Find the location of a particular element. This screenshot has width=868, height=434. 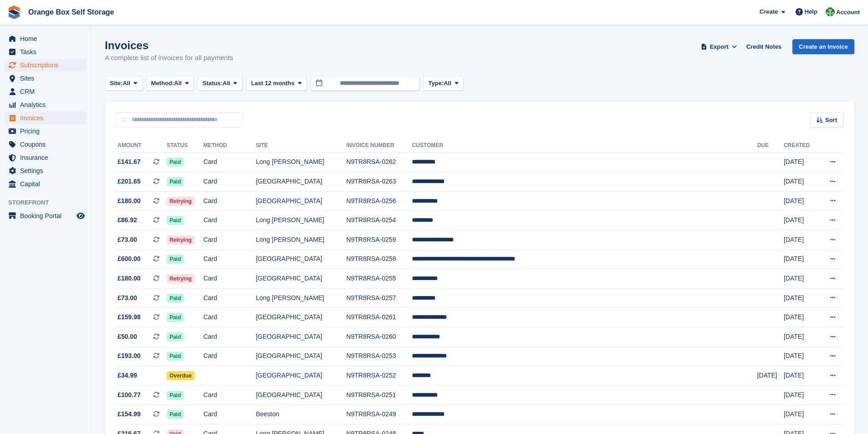

a: Credit Notes is located at coordinates (764, 46).